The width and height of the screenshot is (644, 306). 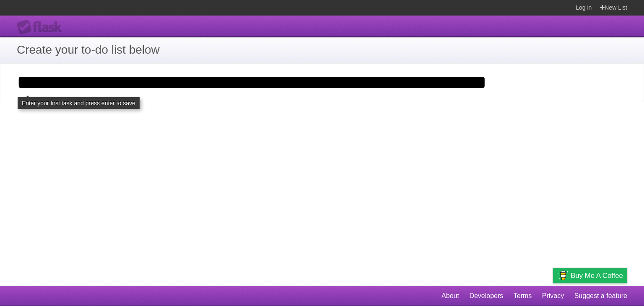 What do you see at coordinates (601, 296) in the screenshot?
I see `a: Suggest a feature` at bounding box center [601, 296].